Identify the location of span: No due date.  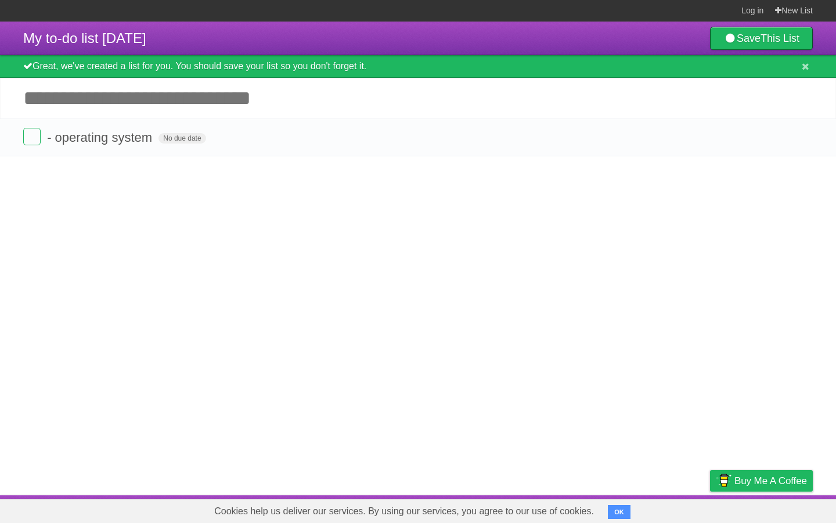
(182, 138).